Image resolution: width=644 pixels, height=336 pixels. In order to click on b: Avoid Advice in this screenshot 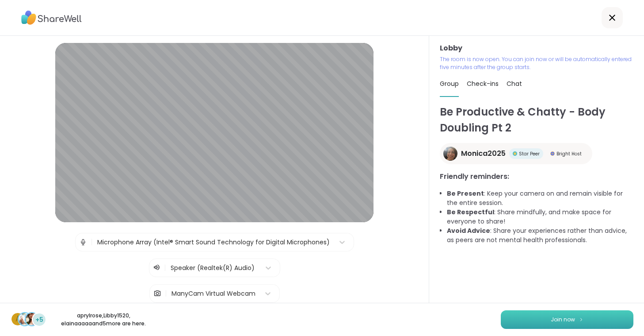, I will do `click(468, 230)`.